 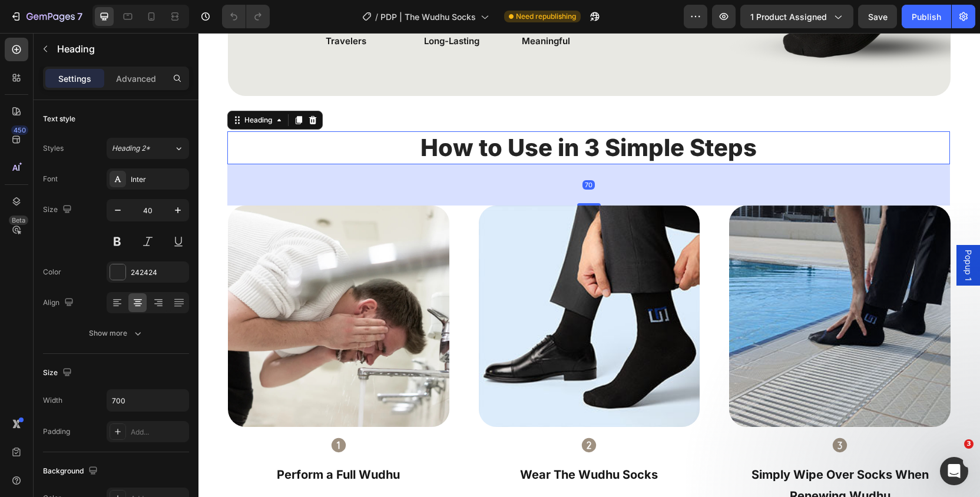 I want to click on p: 7, so click(x=79, y=16).